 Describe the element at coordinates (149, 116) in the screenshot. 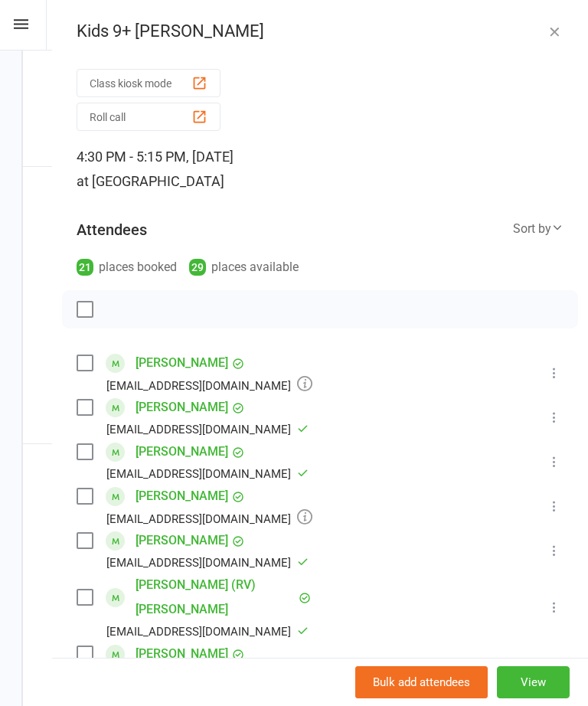

I see `button: Roll call` at that location.